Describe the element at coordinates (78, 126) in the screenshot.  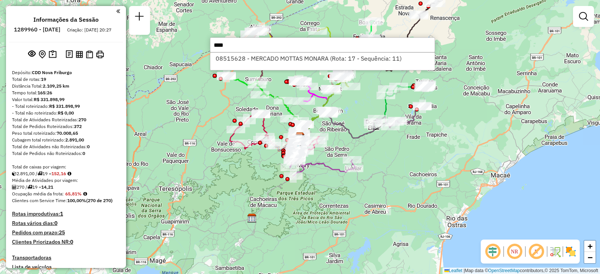
I see `strong: 372` at that location.